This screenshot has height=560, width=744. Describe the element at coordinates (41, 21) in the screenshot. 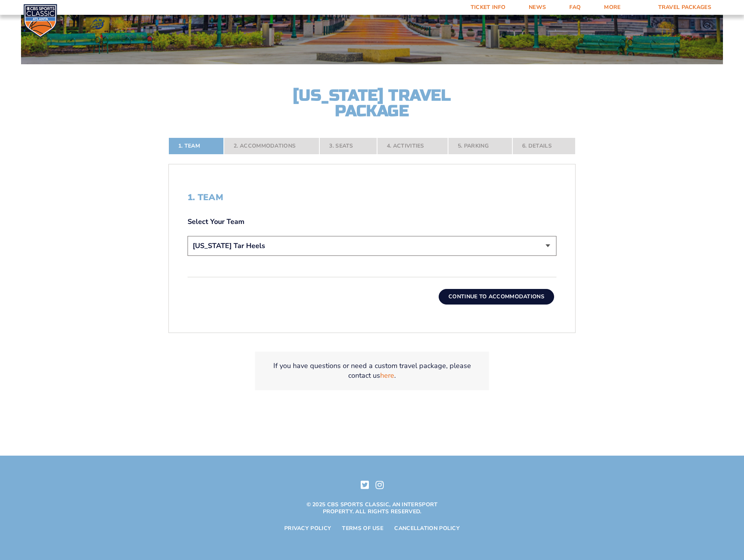

I see `img: CBS Sports Classic` at that location.